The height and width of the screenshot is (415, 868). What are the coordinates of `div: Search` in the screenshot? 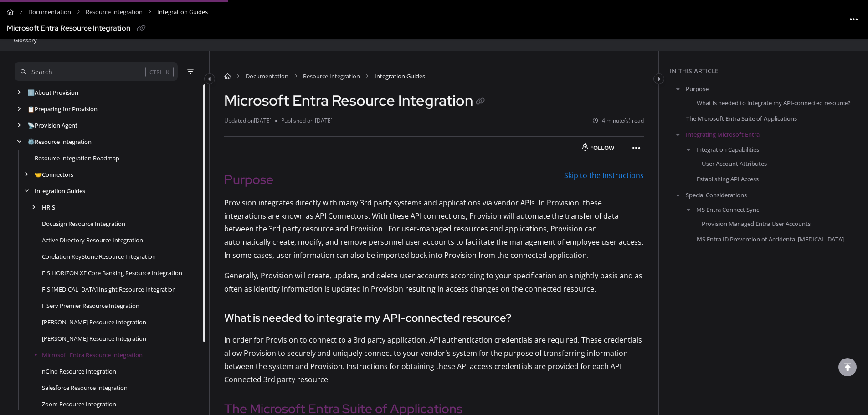 It's located at (42, 72).